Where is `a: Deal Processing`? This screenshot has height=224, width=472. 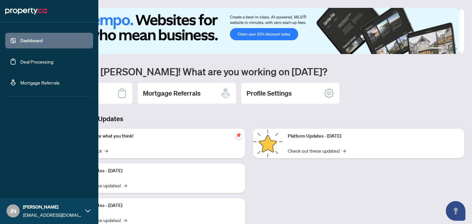 a: Deal Processing is located at coordinates (37, 62).